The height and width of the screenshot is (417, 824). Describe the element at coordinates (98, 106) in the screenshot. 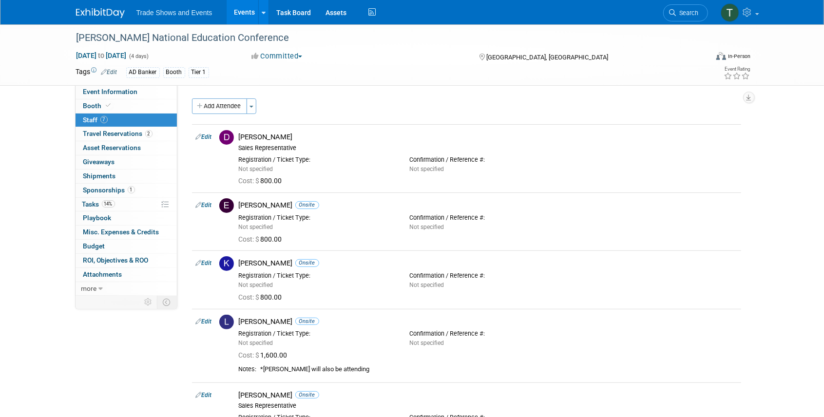

I see `span: Booth` at that location.